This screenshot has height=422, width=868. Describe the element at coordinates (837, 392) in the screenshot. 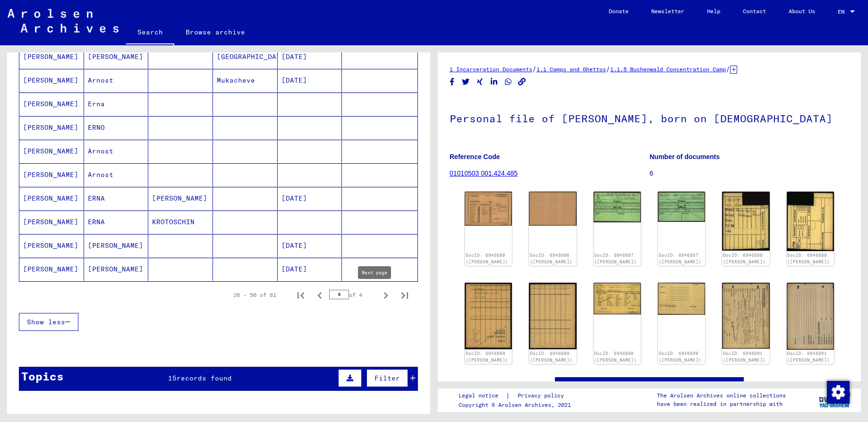

I see `div: Change consent` at that location.